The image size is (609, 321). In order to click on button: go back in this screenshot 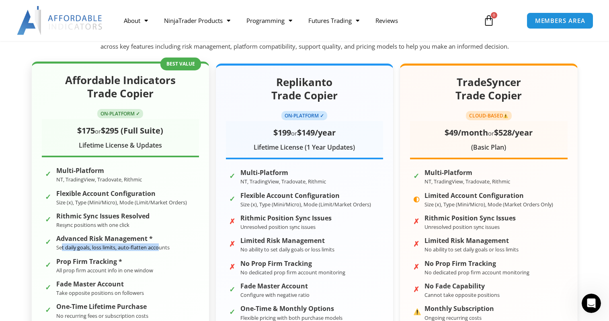, I will do `click(13, 11)`.